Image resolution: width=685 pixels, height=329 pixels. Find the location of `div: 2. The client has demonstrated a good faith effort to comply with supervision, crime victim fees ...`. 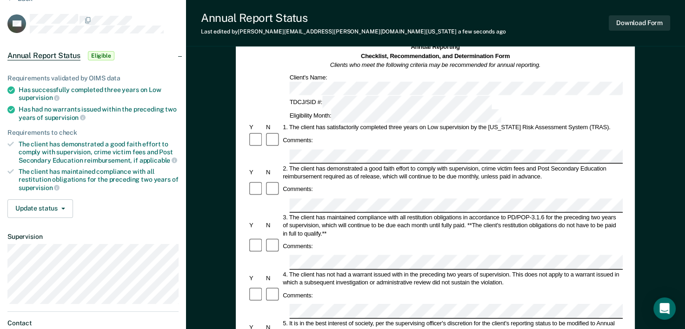

div: 2. The client has demonstrated a good faith effort to comply with supervision, crime victim fees ... is located at coordinates (452, 172).